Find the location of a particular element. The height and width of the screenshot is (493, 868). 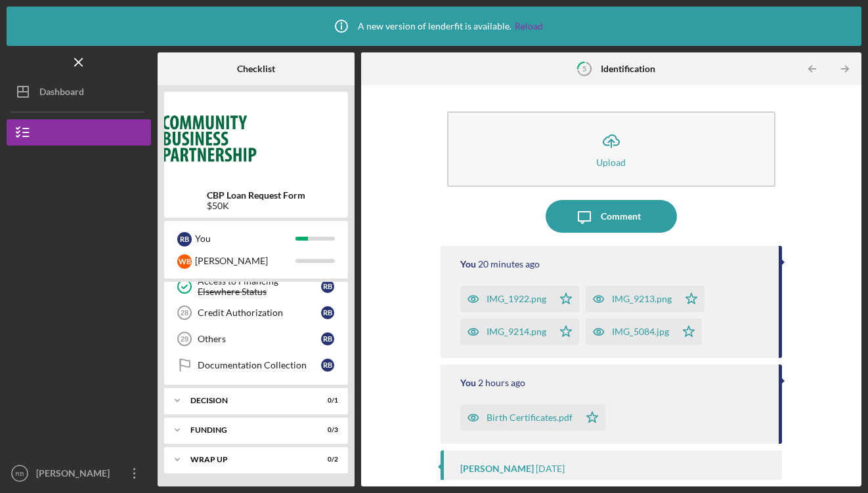

a: 28Credit AuthorizationRB is located at coordinates (256, 313).